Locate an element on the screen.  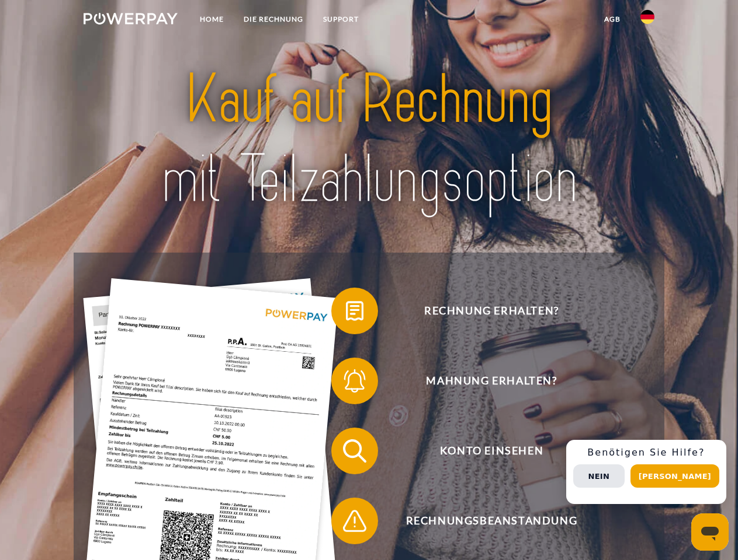
button: Rechnung erhalten? is located at coordinates (483, 312).